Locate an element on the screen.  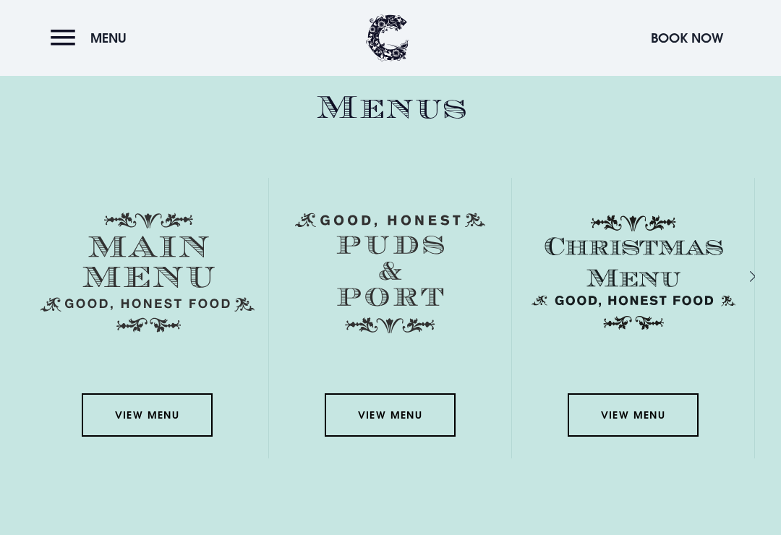
button: Book Now is located at coordinates (687, 38).